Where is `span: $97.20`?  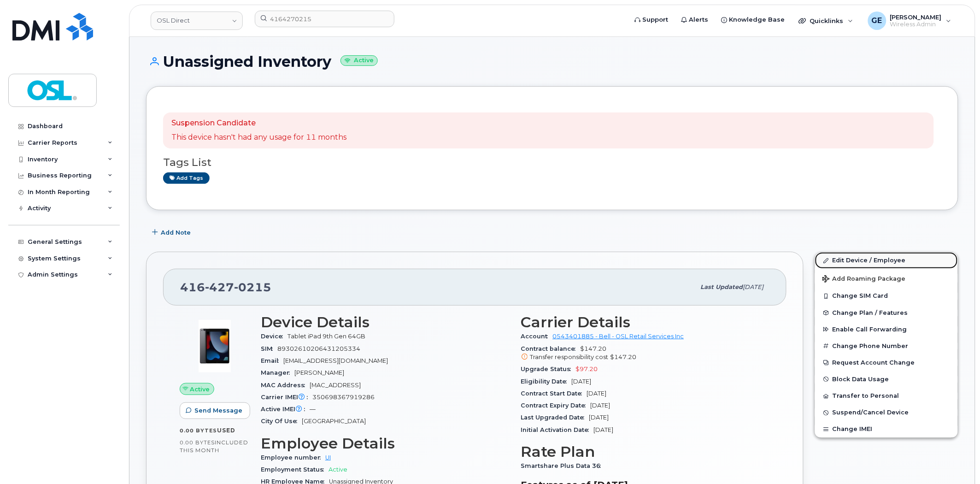 span: $97.20 is located at coordinates (586, 369).